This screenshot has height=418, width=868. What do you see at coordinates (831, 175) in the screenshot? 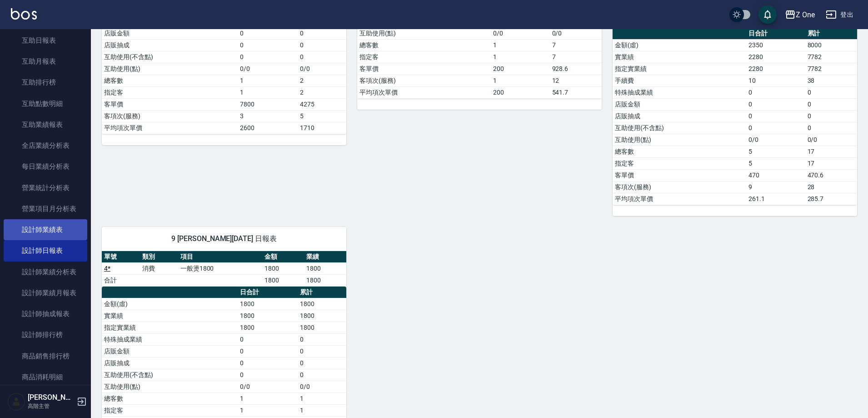
I see `td: 470.6` at bounding box center [831, 175].